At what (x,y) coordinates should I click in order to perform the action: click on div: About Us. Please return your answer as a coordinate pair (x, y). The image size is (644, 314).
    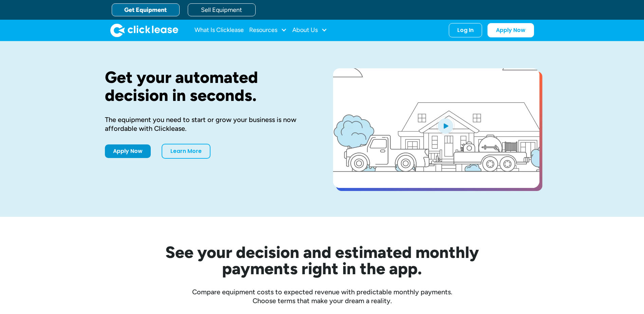
    Looking at the image, I should click on (310, 31).